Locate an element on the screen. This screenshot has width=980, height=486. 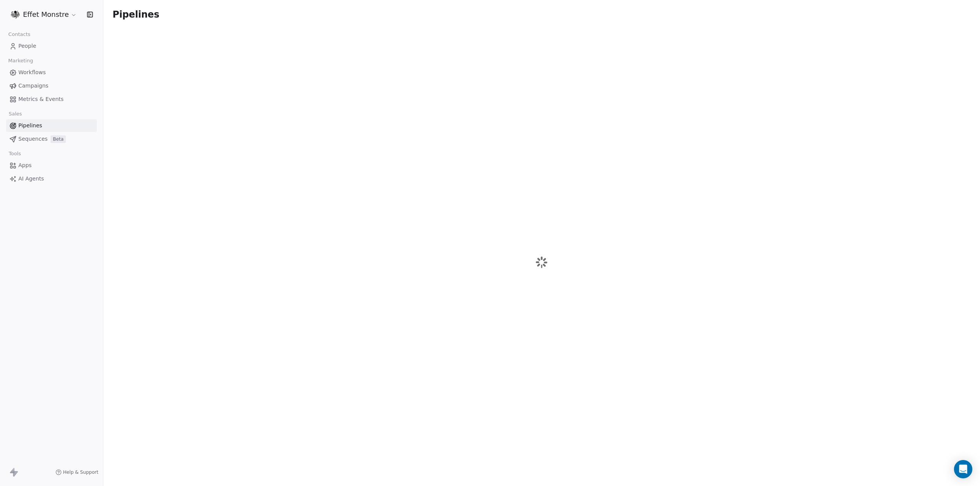
span: Sales is located at coordinates (15, 114).